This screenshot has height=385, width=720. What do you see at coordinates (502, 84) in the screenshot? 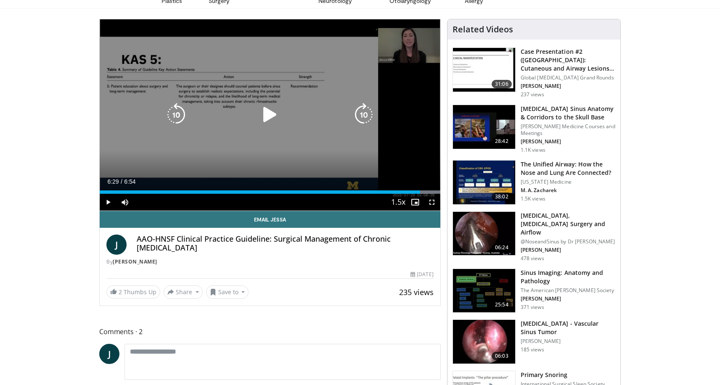
I see `span: 31:06` at bounding box center [502, 84].